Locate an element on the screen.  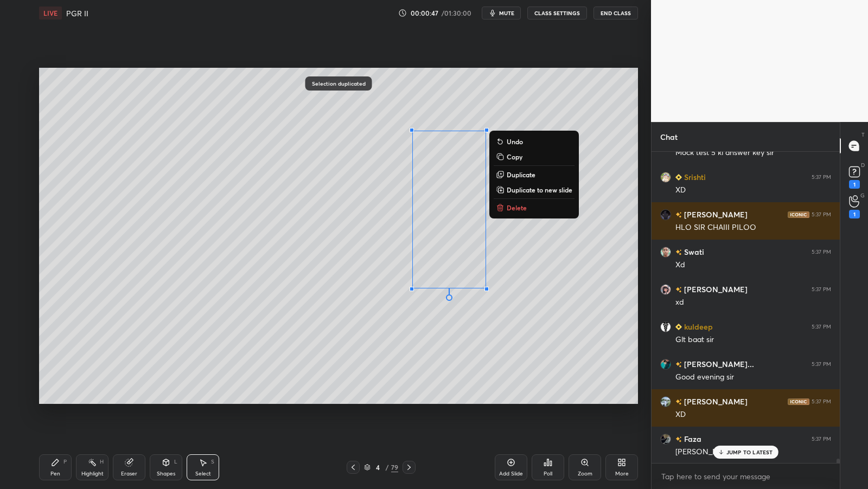
div: S is located at coordinates (213, 462).